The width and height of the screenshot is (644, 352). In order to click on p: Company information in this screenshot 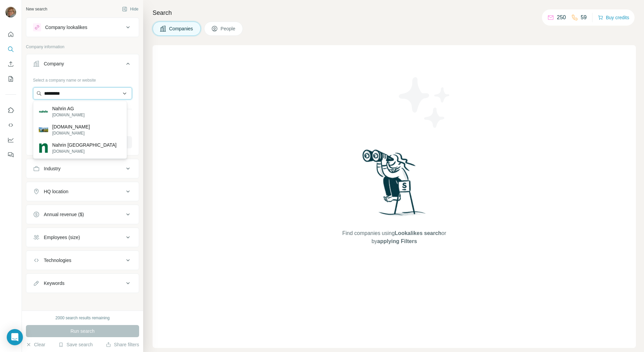, I will do `click(82, 47)`.